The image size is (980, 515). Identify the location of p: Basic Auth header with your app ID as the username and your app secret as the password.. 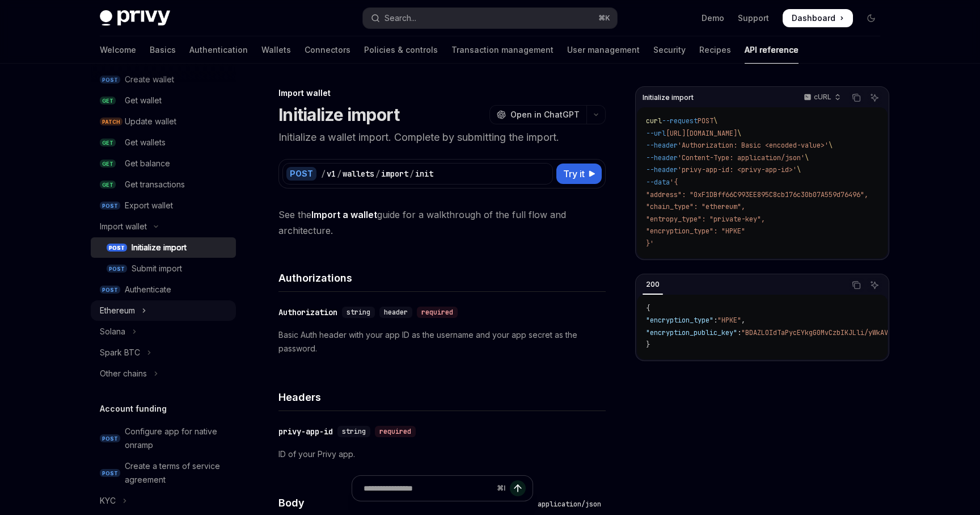
(442, 342).